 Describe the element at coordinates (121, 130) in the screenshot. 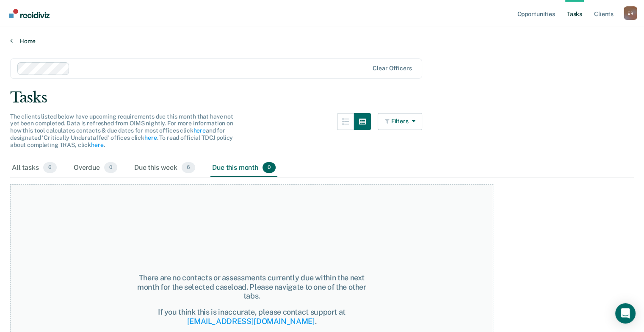

I see `span: The clients listed below have upcoming requirements due this month that have not yet been complet...` at that location.